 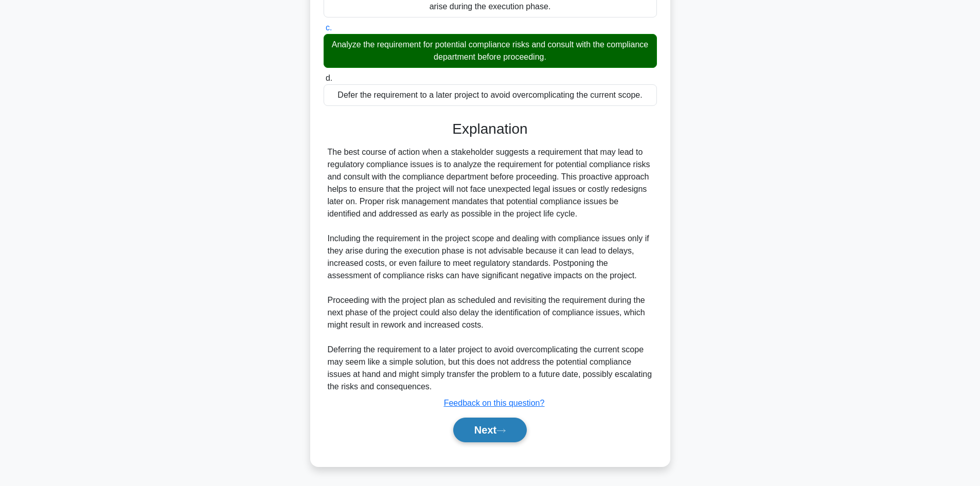 I want to click on div: Defer the requirement to a later project to avoid overcomplicating the current scope., so click(x=490, y=95).